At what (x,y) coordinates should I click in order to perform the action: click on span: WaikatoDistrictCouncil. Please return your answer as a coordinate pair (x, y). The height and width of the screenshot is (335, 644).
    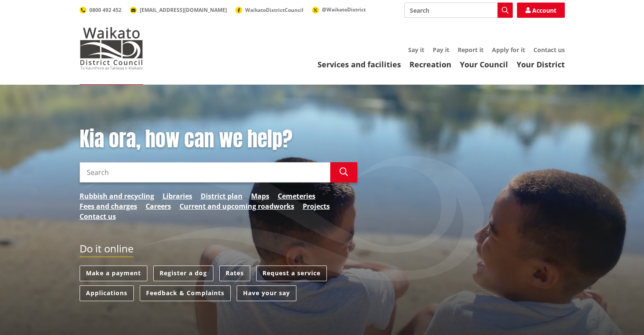
    Looking at the image, I should click on (274, 10).